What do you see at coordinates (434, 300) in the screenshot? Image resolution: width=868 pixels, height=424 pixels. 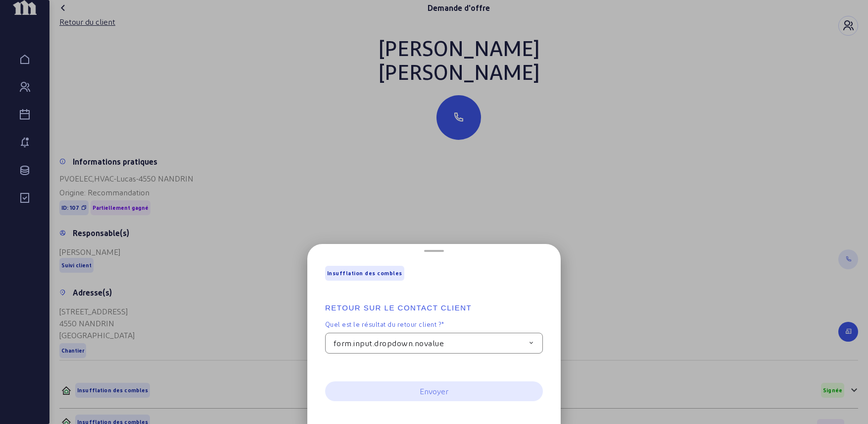 I see `h2: Retour sur le contact client` at bounding box center [434, 300].